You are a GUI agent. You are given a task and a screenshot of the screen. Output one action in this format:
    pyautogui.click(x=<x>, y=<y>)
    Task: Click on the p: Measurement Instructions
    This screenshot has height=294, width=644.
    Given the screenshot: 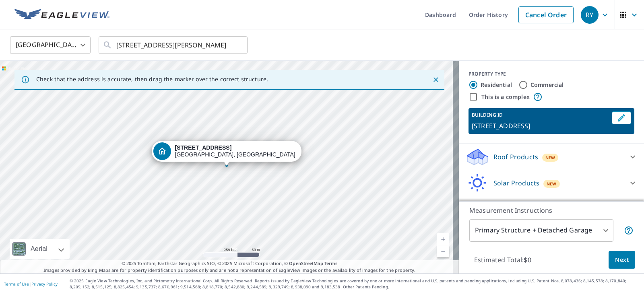 What is the action you would take?
    pyautogui.click(x=551, y=210)
    